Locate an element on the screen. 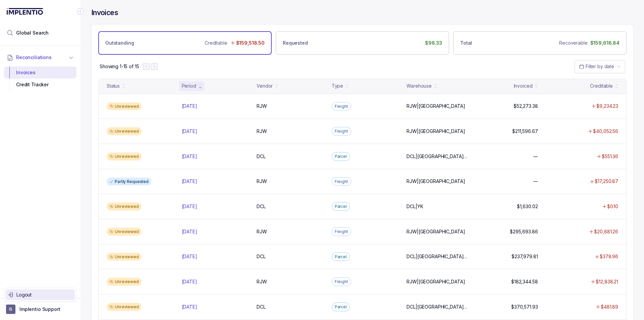 The height and width of the screenshot is (320, 644). p: $551.36 is located at coordinates (610, 156).